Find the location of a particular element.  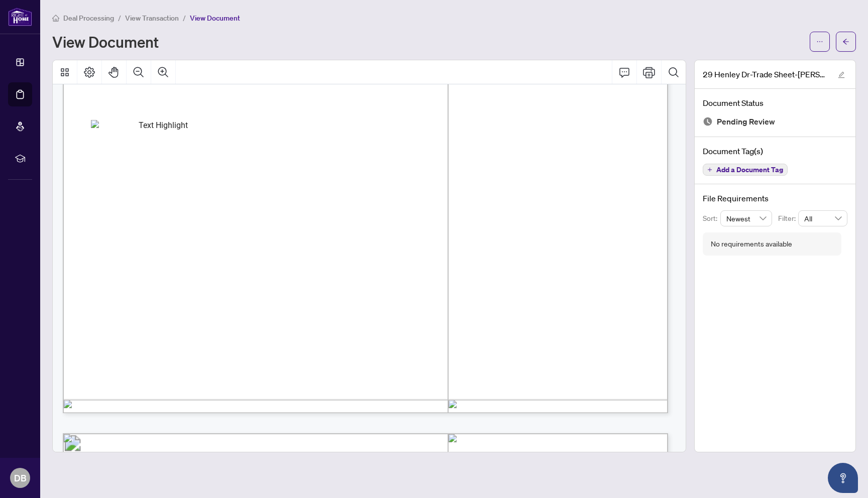

span: All is located at coordinates (823, 218).